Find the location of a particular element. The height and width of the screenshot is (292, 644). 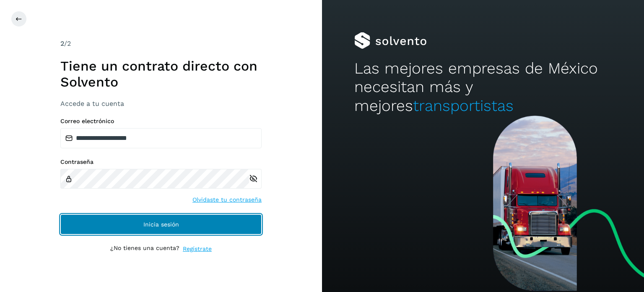

a: Regístrate is located at coordinates (197, 249).